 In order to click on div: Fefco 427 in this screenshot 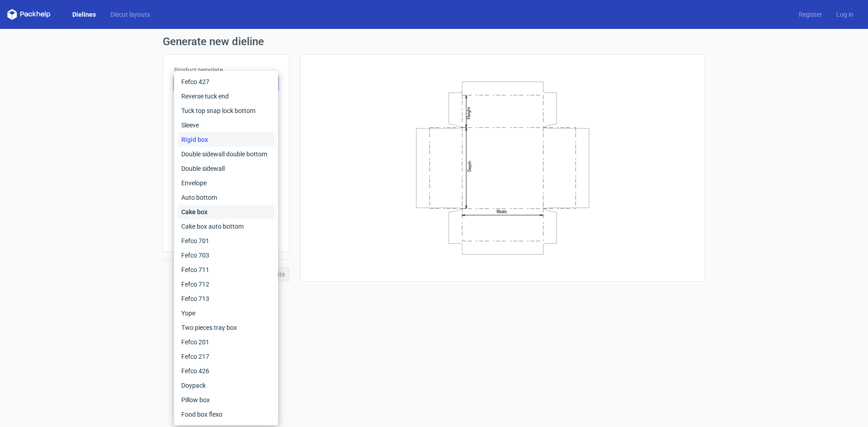, I will do `click(226, 82)`.